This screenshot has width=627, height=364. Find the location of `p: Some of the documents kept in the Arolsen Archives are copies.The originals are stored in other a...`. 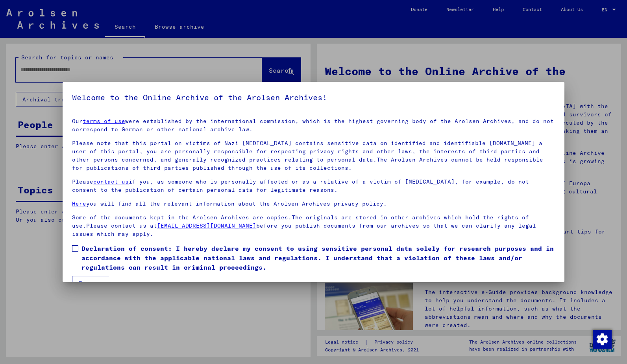

p: Some of the documents kept in the Arolsen Archives are copies.The originals are stored in other a... is located at coordinates (314, 226).